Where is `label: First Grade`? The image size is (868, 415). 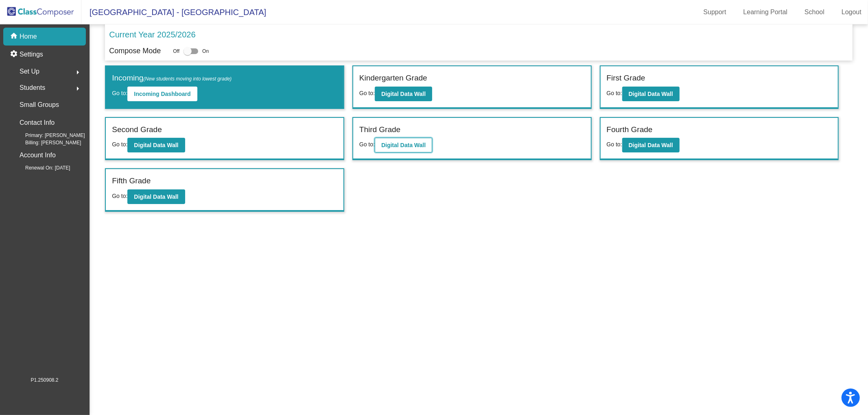 label: First Grade is located at coordinates (626, 78).